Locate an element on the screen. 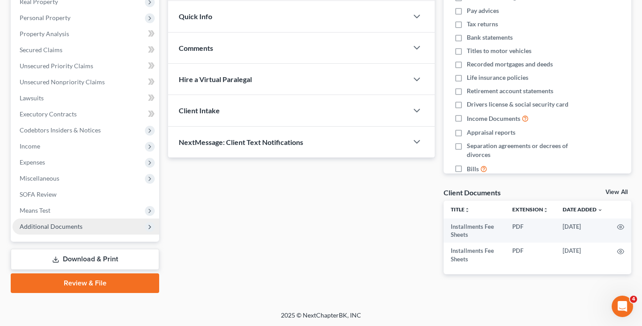 This screenshot has width=642, height=326. a: Executory Contracts is located at coordinates (86, 114).